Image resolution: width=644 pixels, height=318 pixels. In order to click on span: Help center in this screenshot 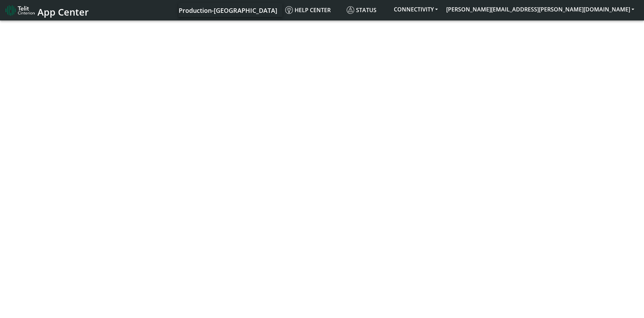, I will do `click(308, 10)`.